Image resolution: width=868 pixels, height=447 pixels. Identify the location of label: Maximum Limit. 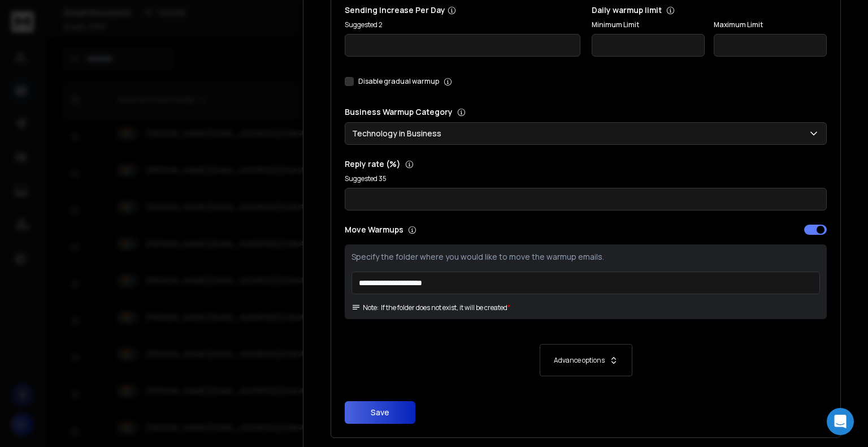
(770, 25).